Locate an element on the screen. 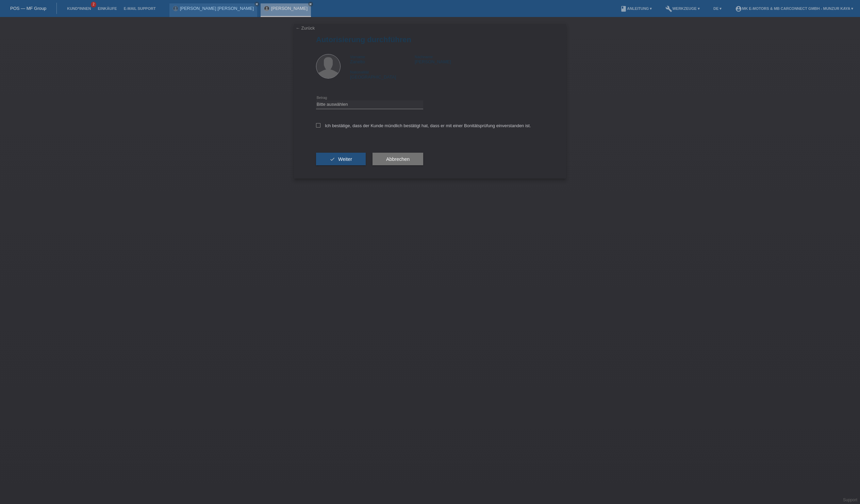  a: Support is located at coordinates (850, 500).